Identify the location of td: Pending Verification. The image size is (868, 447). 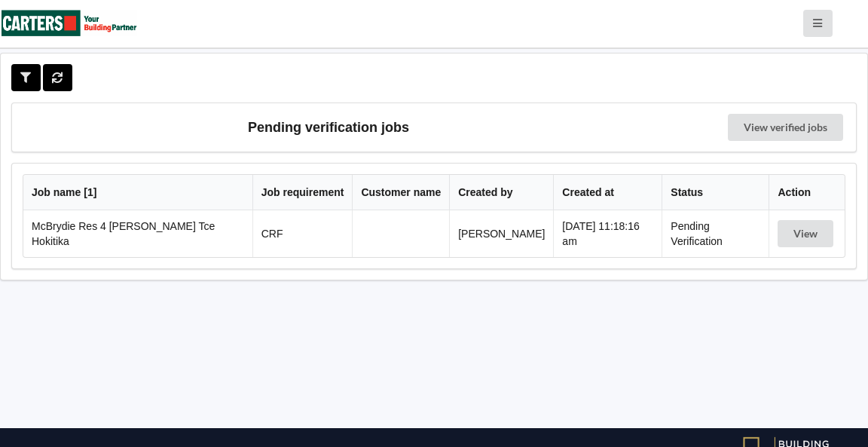
(715, 234).